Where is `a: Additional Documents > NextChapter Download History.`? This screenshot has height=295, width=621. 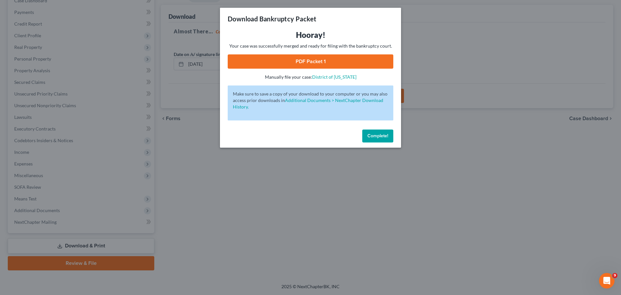
a: Additional Documents > NextChapter Download History. is located at coordinates (308, 103).